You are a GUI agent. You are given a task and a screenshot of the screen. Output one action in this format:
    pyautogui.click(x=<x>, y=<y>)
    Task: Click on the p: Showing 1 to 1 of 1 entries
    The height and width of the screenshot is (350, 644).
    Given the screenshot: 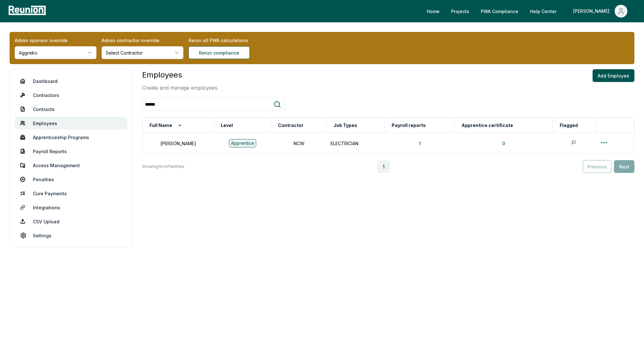 What is the action you would take?
    pyautogui.click(x=163, y=166)
    